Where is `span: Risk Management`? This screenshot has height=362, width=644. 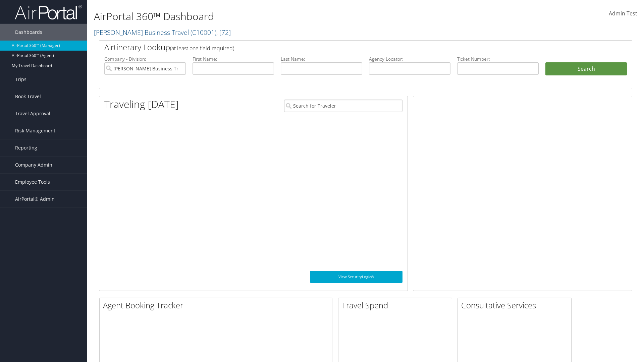 span: Risk Management is located at coordinates (35, 131).